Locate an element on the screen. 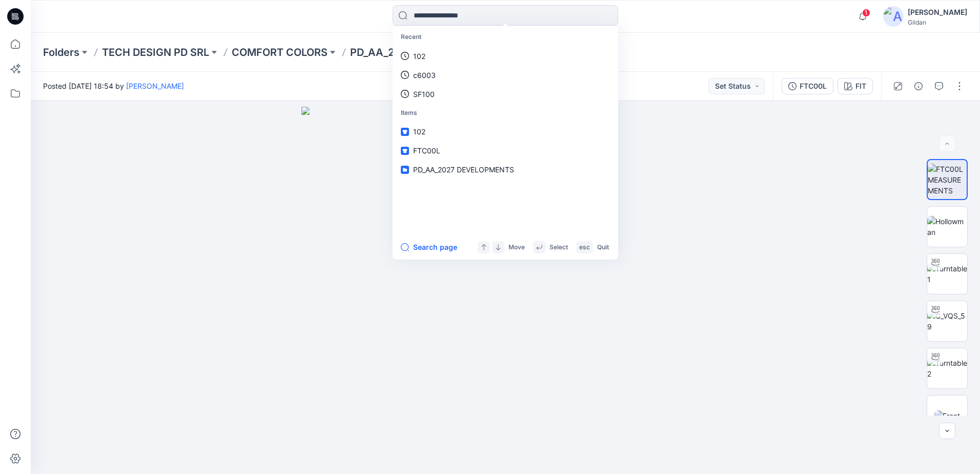  span: FTC00L is located at coordinates (427, 151).